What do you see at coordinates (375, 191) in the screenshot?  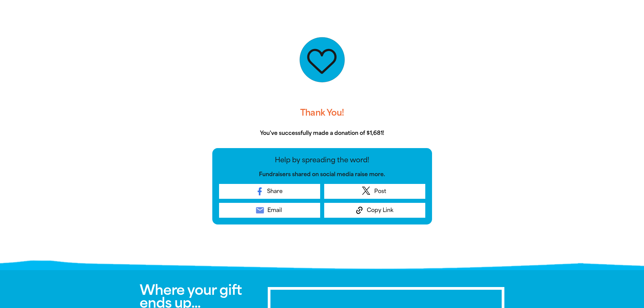 I see `a: Post` at bounding box center [375, 191].